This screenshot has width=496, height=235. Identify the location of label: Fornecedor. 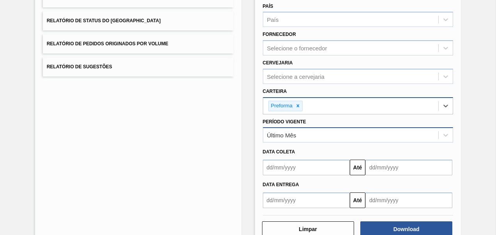
(279, 34).